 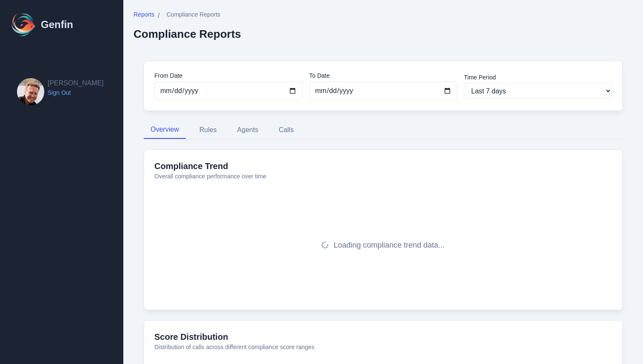 What do you see at coordinates (538, 77) in the screenshot?
I see `label: Time Period` at bounding box center [538, 77].